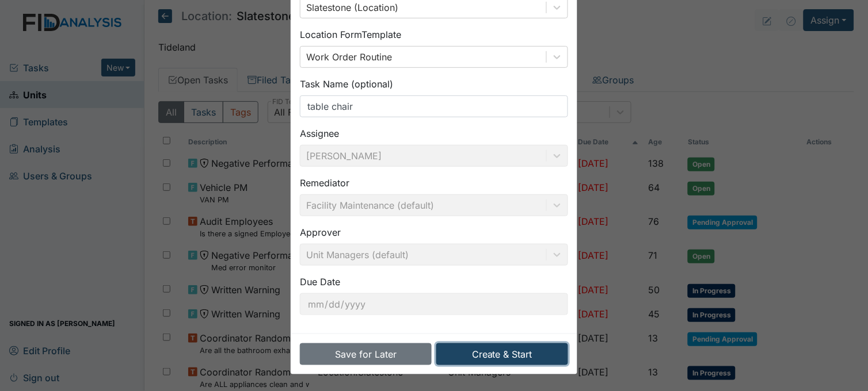 The width and height of the screenshot is (868, 391). Describe the element at coordinates (320, 282) in the screenshot. I see `label: Due Date` at that location.